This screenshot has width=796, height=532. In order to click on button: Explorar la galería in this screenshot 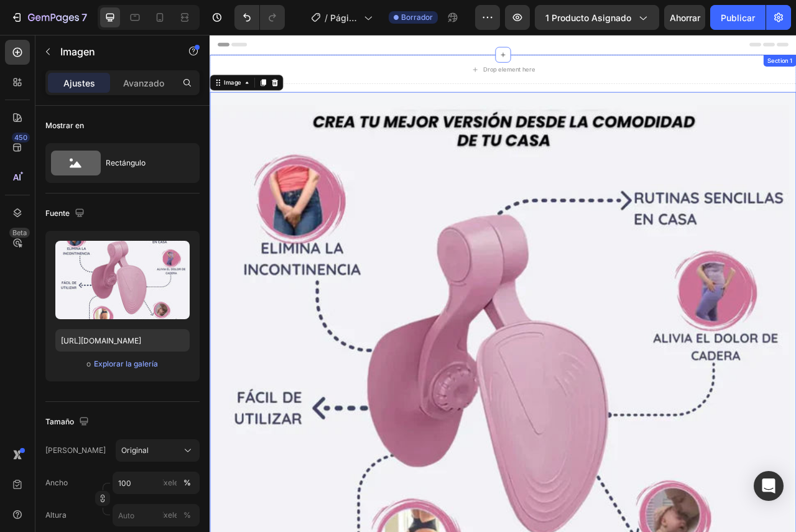, I will do `click(126, 364)`.